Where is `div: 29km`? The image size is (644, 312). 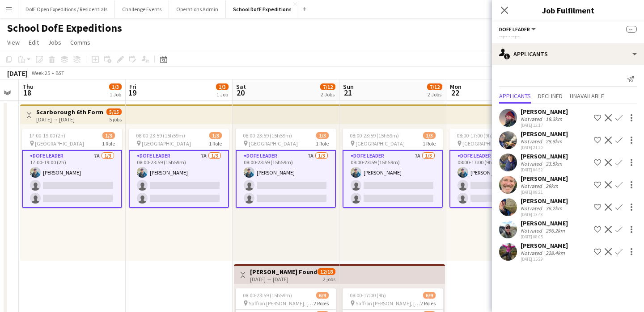 div: 29km is located at coordinates (552, 186).